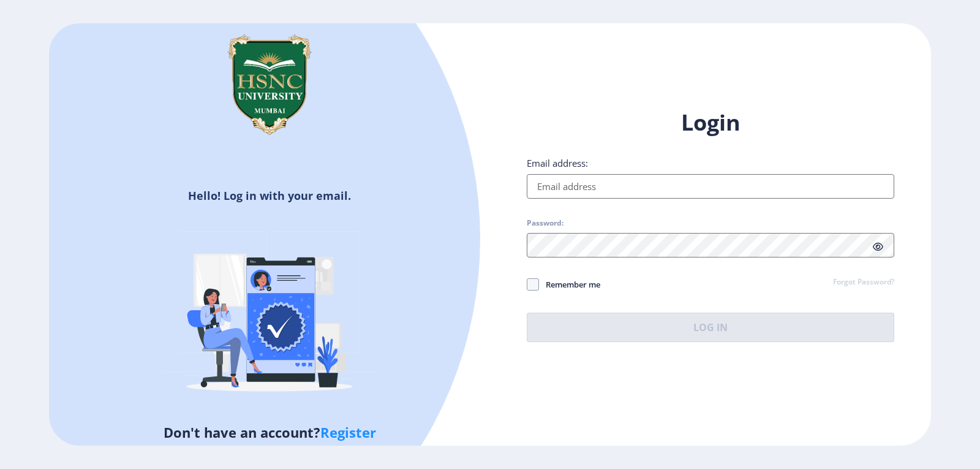 The image size is (980, 469). Describe the element at coordinates (711, 123) in the screenshot. I see `h1: Login` at that location.